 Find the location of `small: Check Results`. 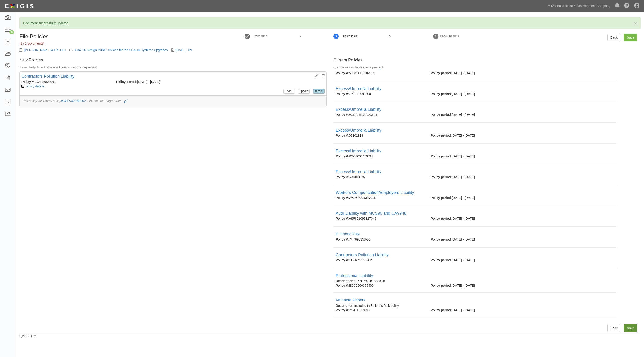

small: Check Results is located at coordinates (449, 36).